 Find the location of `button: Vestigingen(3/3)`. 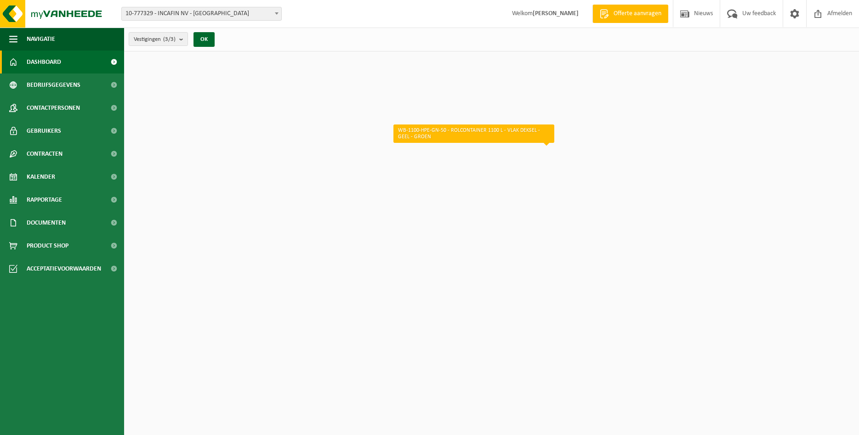

button: Vestigingen(3/3) is located at coordinates (158, 39).